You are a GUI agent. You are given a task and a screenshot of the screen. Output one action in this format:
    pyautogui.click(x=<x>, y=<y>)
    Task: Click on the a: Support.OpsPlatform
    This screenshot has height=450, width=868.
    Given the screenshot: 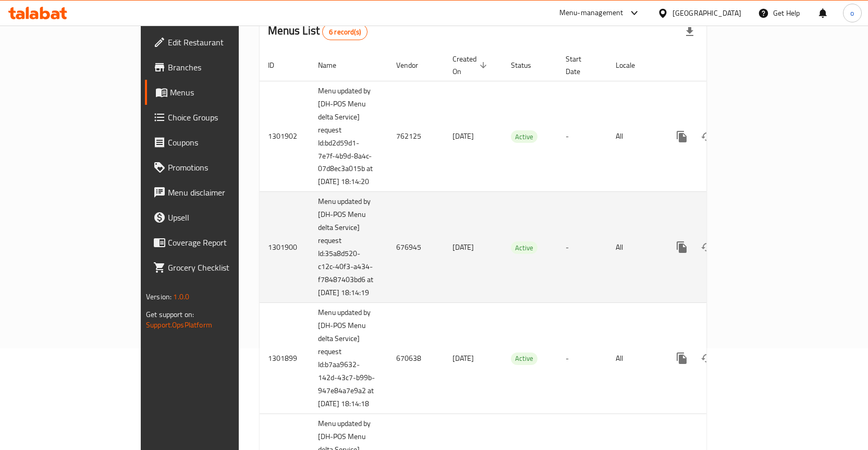 What is the action you would take?
    pyautogui.click(x=179, y=325)
    